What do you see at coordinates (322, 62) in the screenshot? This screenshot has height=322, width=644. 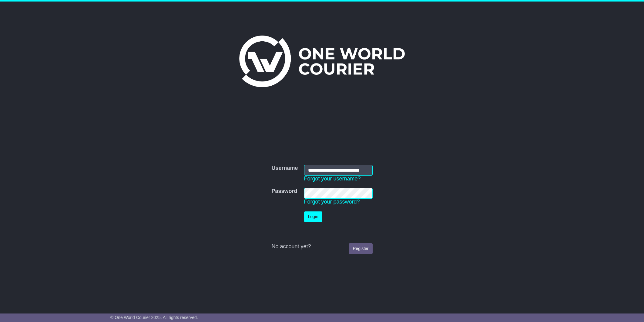 I see `img: One World` at bounding box center [322, 62].